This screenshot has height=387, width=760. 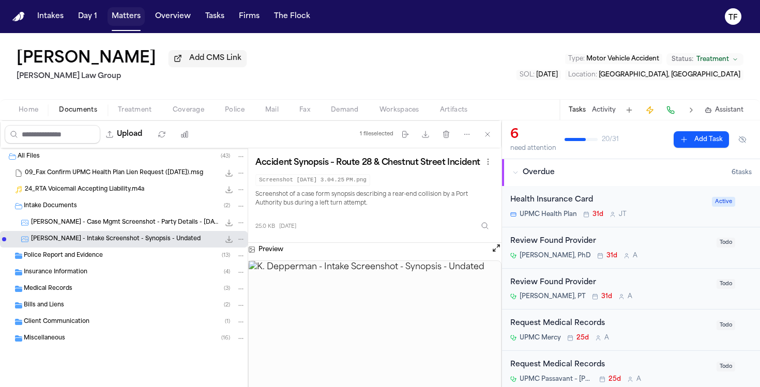 What do you see at coordinates (124, 134) in the screenshot?
I see `button: Upload` at bounding box center [124, 134].